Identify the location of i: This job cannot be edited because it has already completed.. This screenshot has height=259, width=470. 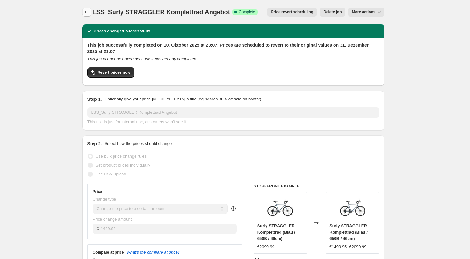
(142, 59).